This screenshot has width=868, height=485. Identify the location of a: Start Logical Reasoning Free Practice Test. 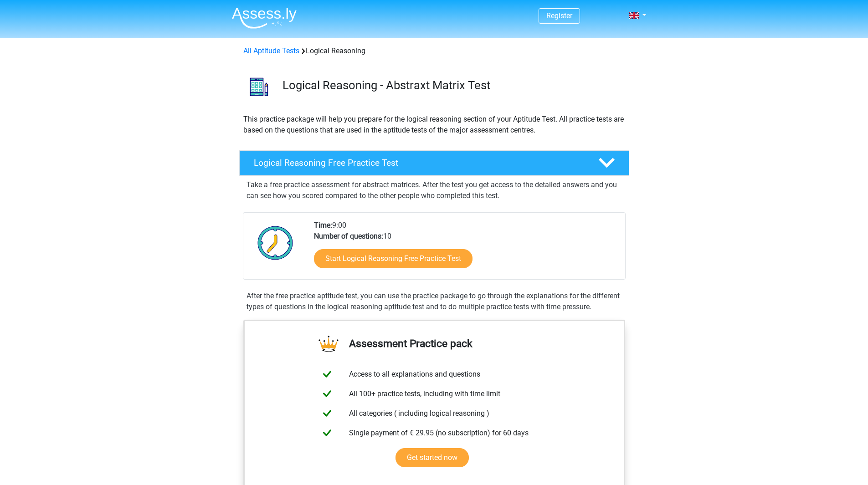
(393, 259).